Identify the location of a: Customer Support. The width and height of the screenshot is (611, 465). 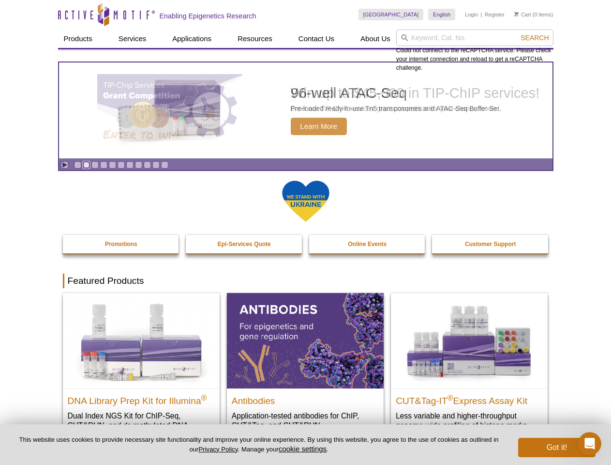
(491, 244).